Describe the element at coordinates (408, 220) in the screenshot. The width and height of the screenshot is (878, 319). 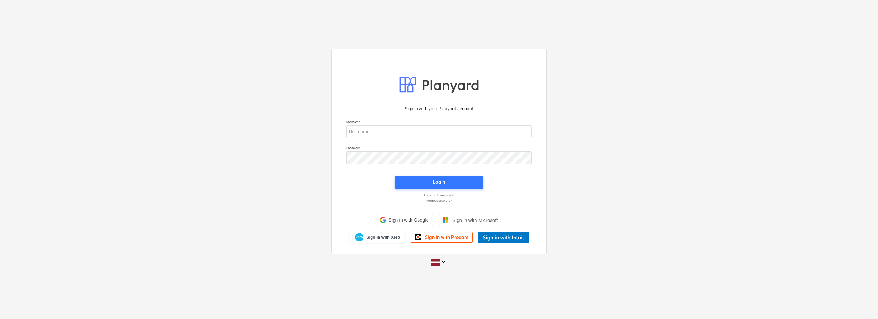
I see `span: Sign in with Google` at that location.